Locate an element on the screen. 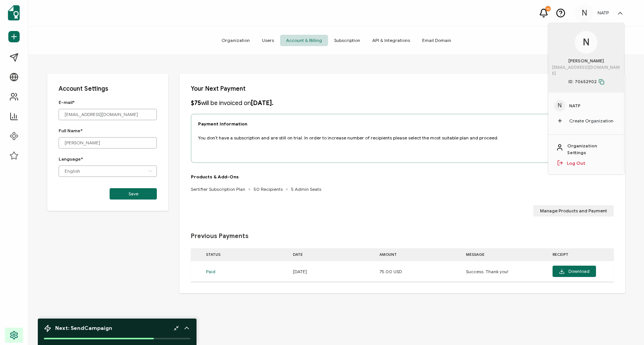 The width and height of the screenshot is (644, 345). b: Campaign is located at coordinates (98, 328).